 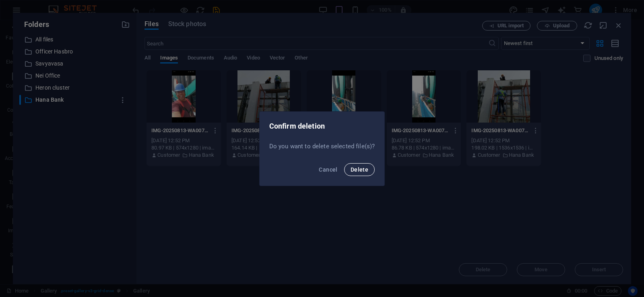 I want to click on p: Do you want to delete selected file(s)?, so click(x=322, y=147).